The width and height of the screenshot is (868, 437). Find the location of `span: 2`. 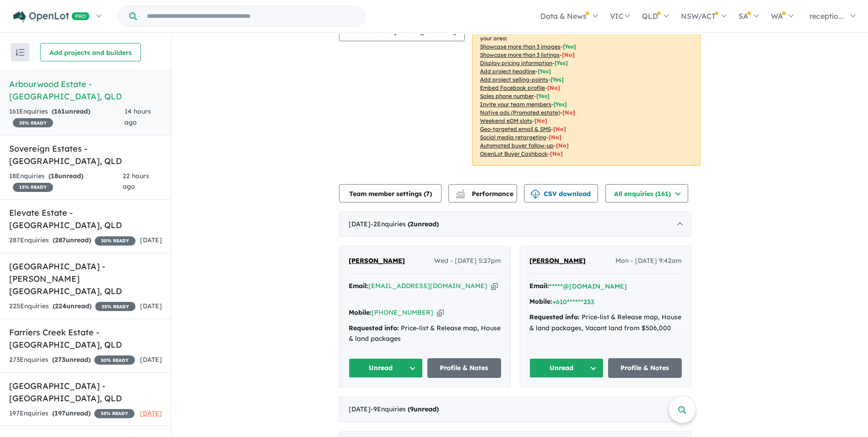

span: 2 is located at coordinates (412, 224).